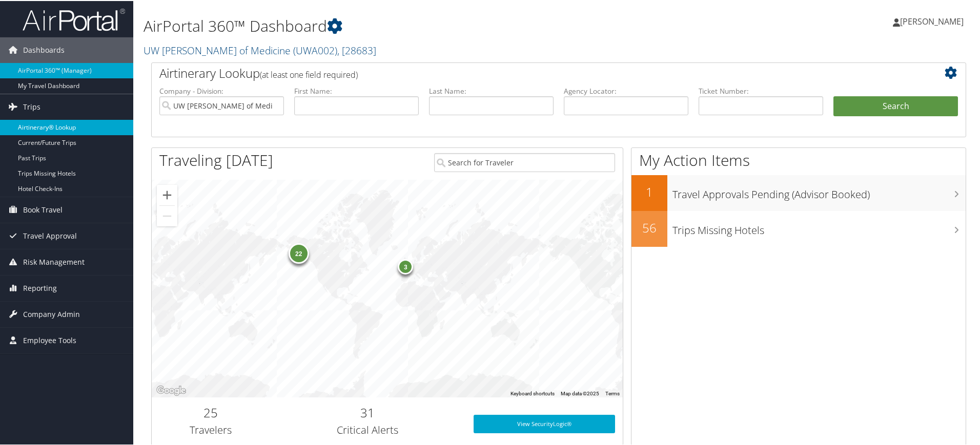 Image resolution: width=980 pixels, height=445 pixels. Describe the element at coordinates (819, 227) in the screenshot. I see `h3: Trips Missing Hotels` at that location.